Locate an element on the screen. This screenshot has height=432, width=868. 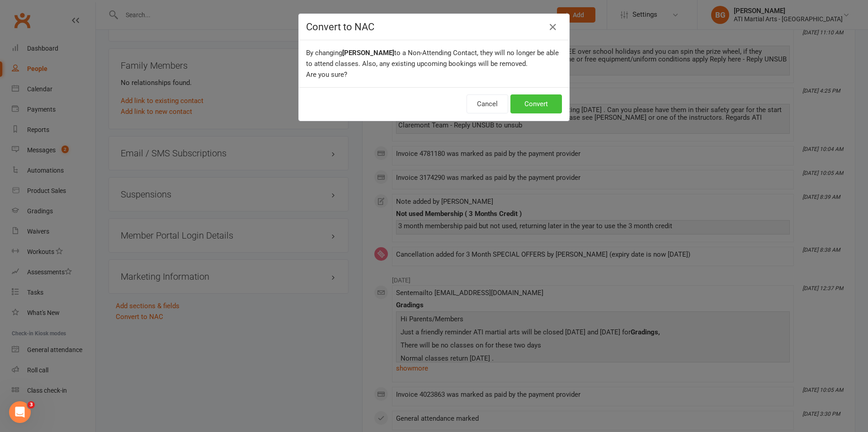
button: Cancel is located at coordinates (488, 104).